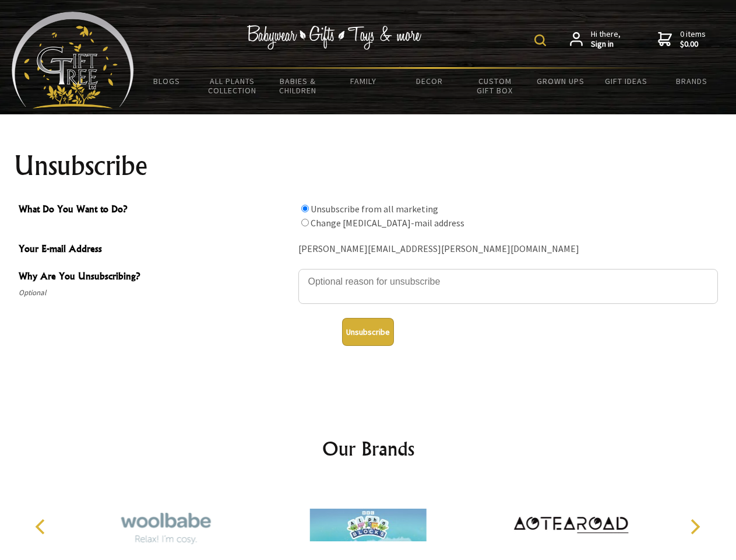 Image resolution: width=736 pixels, height=560 pixels. What do you see at coordinates (368, 449) in the screenshot?
I see `h2: Our Brands` at bounding box center [368, 449].